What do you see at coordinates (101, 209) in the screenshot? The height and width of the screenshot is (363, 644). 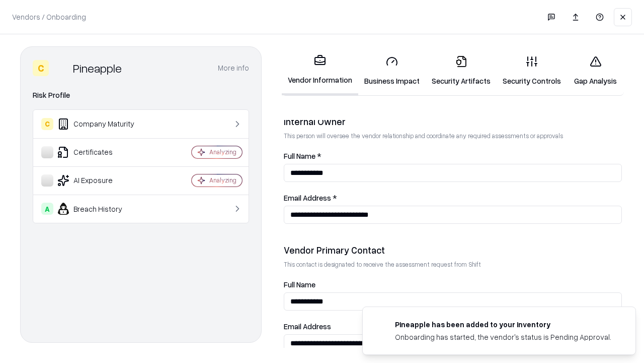 I see `div: Breach History` at bounding box center [101, 209].